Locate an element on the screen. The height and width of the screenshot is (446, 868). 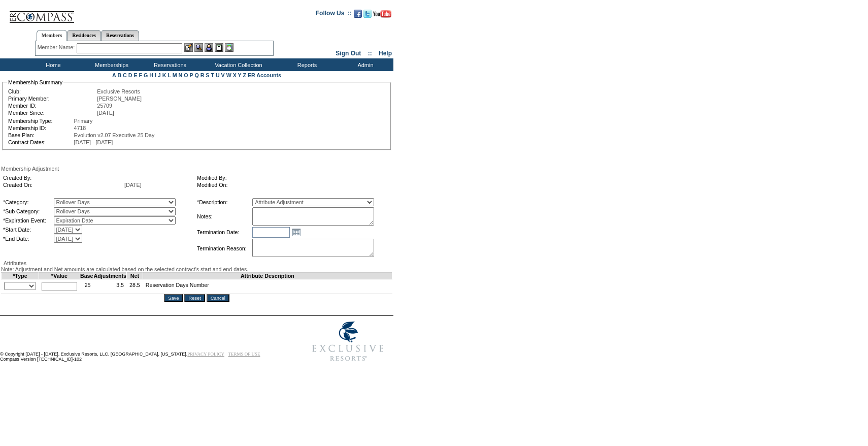
td: *Sub Category: is located at coordinates (28, 211).